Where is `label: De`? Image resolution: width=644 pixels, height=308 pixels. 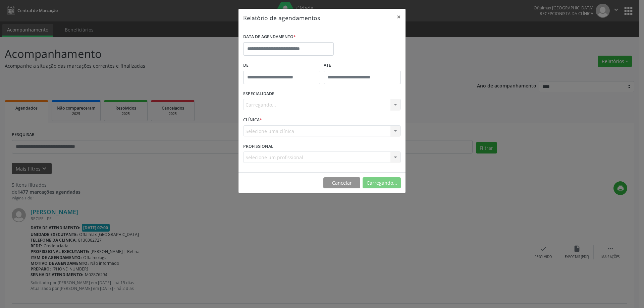 label: De is located at coordinates (282, 65).